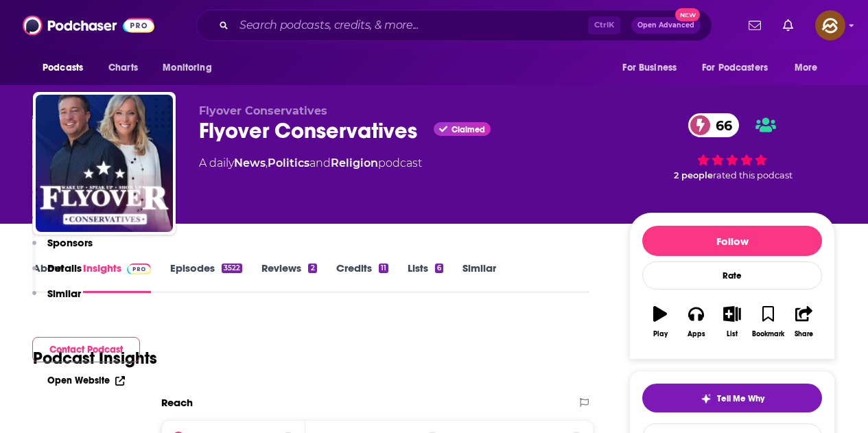 Image resolution: width=868 pixels, height=433 pixels. I want to click on div: List, so click(732, 334).